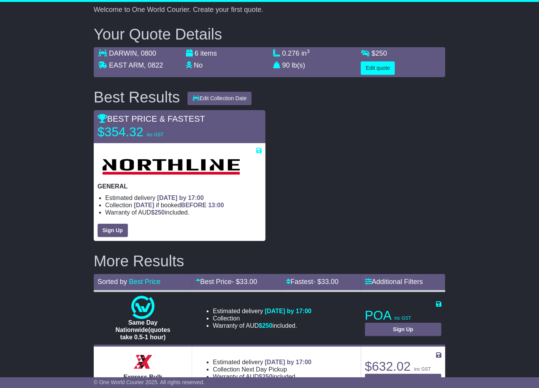 The height and width of the screenshot is (388, 539). I want to click on h2: Your Quote Details, so click(269, 34).